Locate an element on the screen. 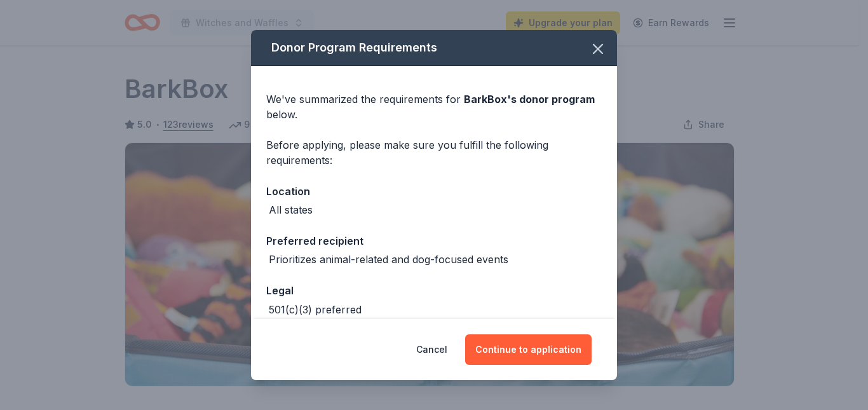  div: Preferred recipient is located at coordinates (434, 241).